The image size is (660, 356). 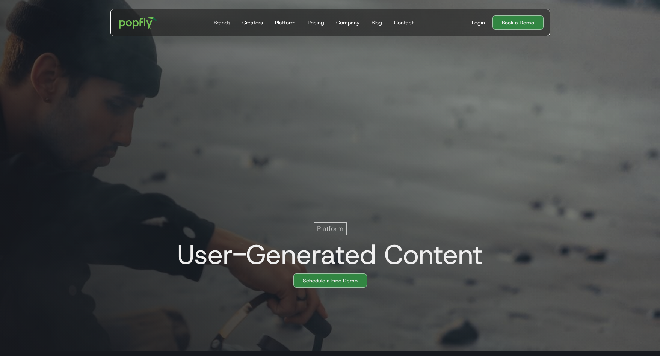 What do you see at coordinates (330, 229) in the screenshot?
I see `p: Platform` at bounding box center [330, 229].